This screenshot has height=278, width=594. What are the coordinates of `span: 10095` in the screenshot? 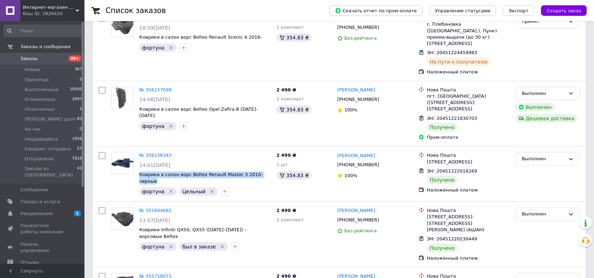 It's located at (76, 90).